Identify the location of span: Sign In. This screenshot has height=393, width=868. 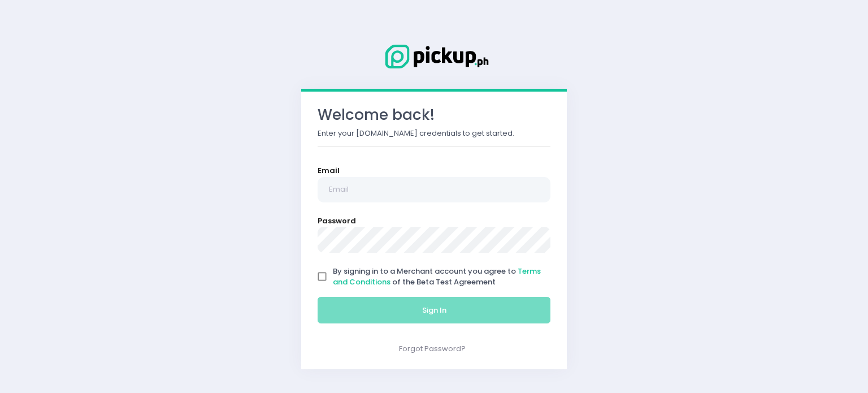
(434, 310).